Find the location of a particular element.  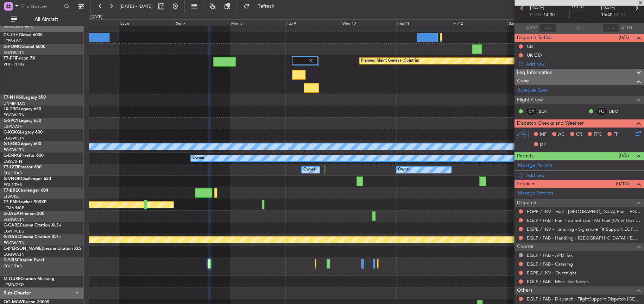

a: T7-N1960Legacy 650 is located at coordinates (25, 98).